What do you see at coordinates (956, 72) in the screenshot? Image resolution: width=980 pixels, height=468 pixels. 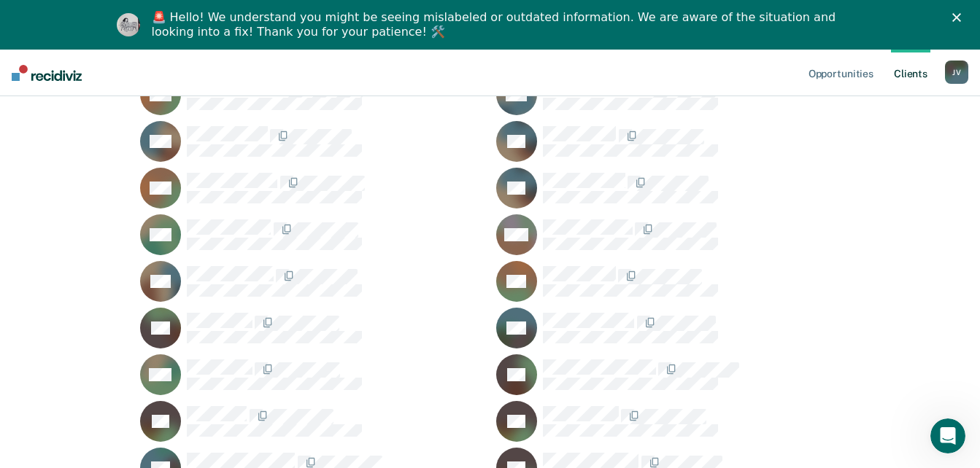 I see `button: JV` at bounding box center [956, 72].